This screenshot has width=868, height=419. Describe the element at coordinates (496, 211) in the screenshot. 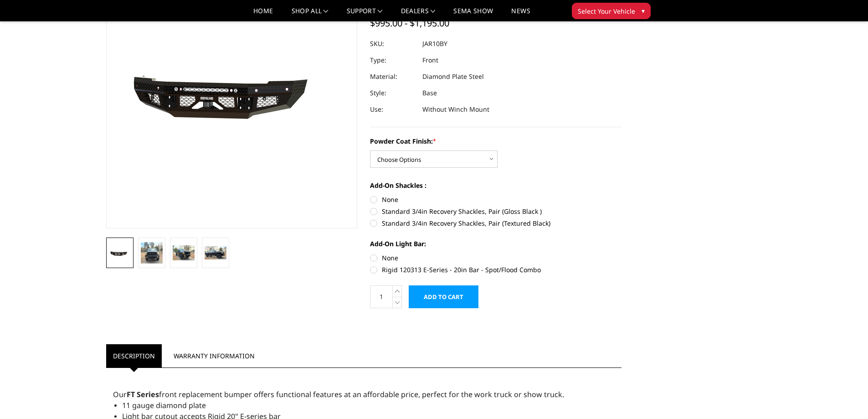

I see `label: Standard 3/4in Recovery Shackles, Pair (Gloss Black )` at that location.